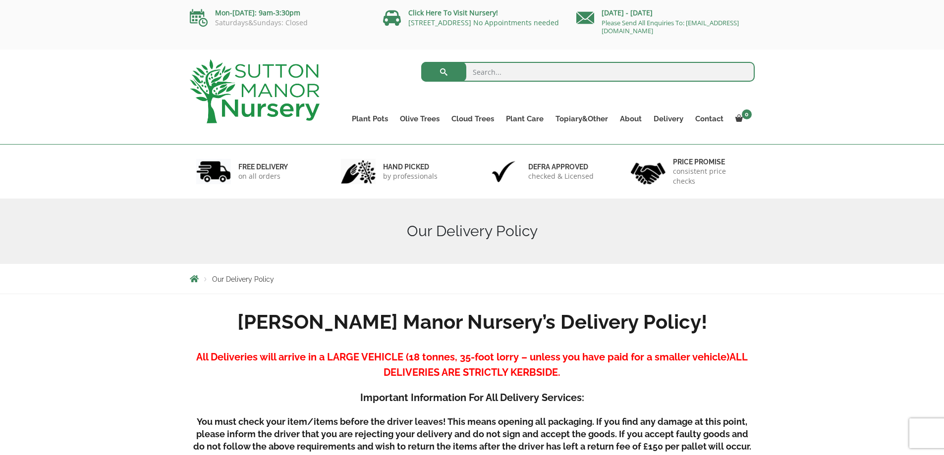  I want to click on p: on all orders, so click(263, 176).